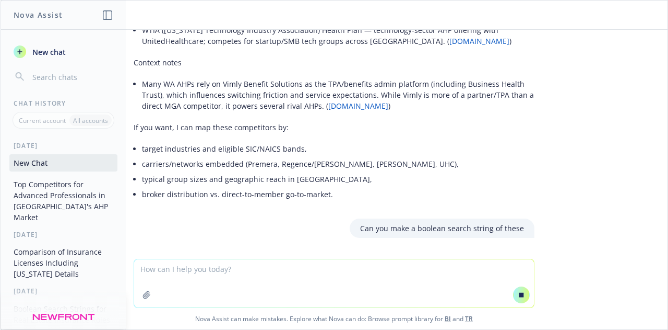 The height and width of the screenshot is (330, 668). I want to click on div: Chat History, so click(63, 103).